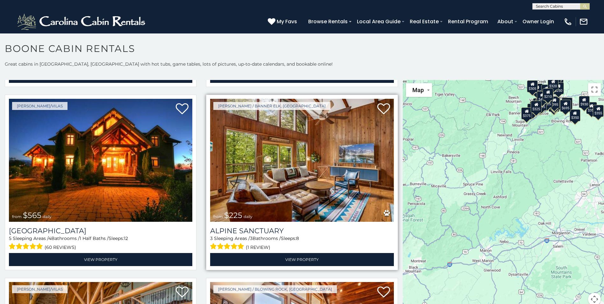 The width and height of the screenshot is (604, 304). What do you see at coordinates (424, 21) in the screenshot?
I see `a: Real Estate` at bounding box center [424, 21].